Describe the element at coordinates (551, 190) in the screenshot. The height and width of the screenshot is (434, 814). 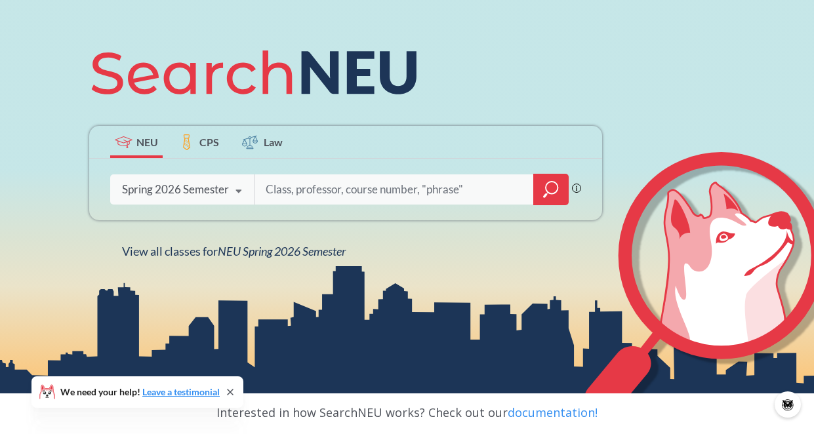
I see `svg: magnifying glass` at that location.